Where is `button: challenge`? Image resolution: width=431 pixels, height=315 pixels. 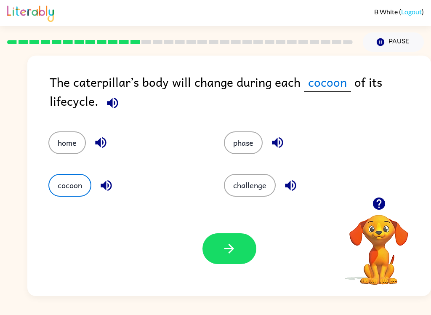 button: challenge is located at coordinates (250, 185).